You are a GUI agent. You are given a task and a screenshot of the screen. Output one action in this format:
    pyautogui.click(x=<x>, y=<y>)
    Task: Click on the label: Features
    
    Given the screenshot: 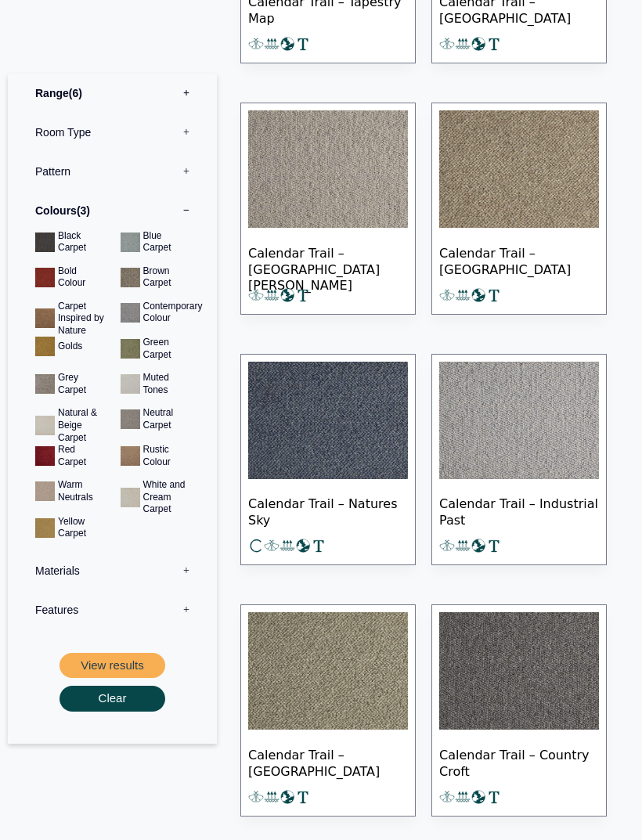 What is the action you would take?
    pyautogui.click(x=112, y=610)
    